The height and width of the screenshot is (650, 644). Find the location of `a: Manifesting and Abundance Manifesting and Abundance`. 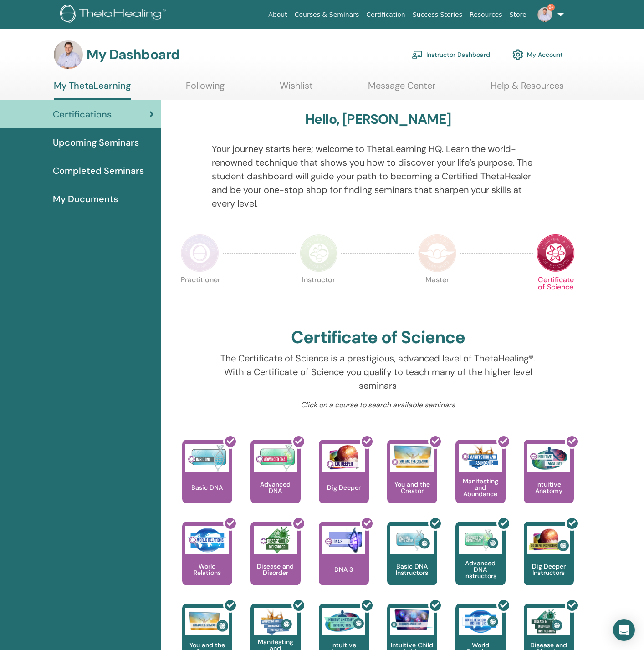

a: Manifesting and Abundance Manifesting and Abundance is located at coordinates (481, 481).